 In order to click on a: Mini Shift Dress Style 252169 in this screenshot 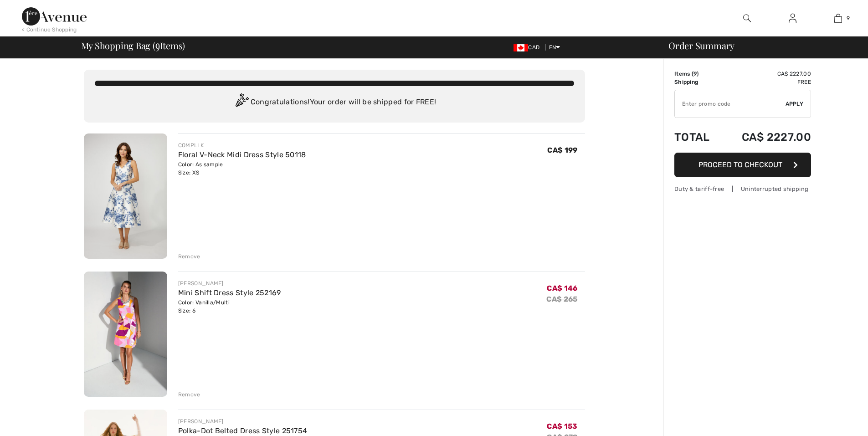, I will do `click(230, 292)`.